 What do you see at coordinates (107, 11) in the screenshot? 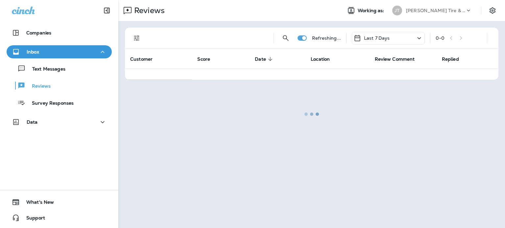
I see `button: Collapse Sidebar` at bounding box center [107, 11].